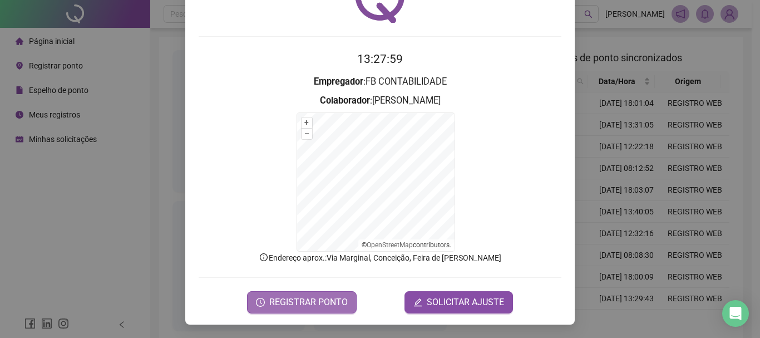  What do you see at coordinates (345, 100) in the screenshot?
I see `strong: Colaborador` at bounding box center [345, 100].